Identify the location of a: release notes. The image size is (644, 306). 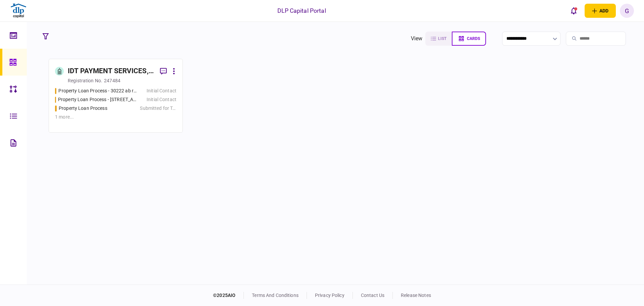
(416, 296).